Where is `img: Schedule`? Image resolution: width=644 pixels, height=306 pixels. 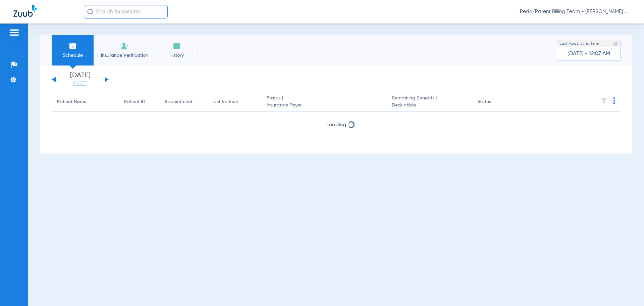 img: Schedule is located at coordinates (73, 46).